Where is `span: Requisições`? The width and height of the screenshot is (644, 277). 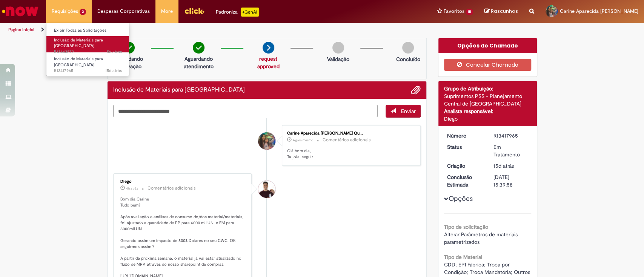
span: Requisições is located at coordinates (65, 11).